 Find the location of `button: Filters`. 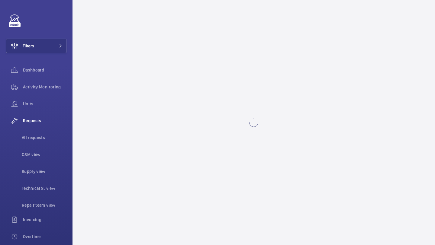

button: Filters is located at coordinates (36, 46).